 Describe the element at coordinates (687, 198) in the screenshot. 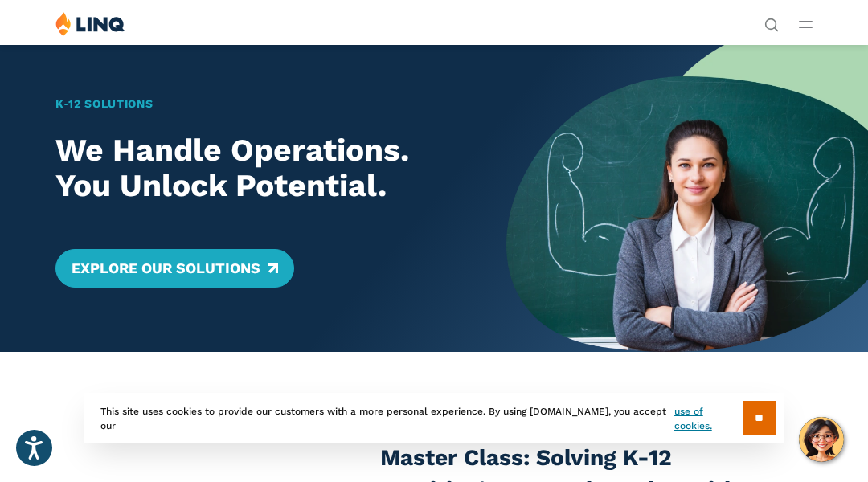

I see `img: Home Banner` at that location.